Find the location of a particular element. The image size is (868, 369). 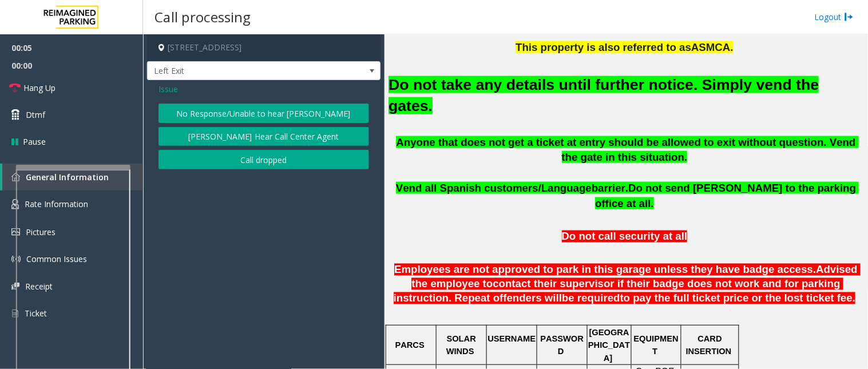

span: be required is located at coordinates (591, 298).